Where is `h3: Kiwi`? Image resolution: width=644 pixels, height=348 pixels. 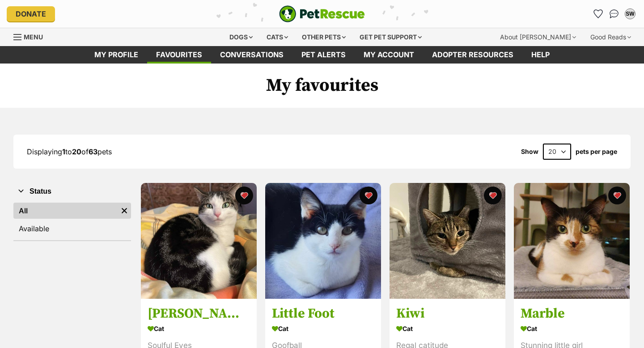
h3: Kiwi is located at coordinates (447, 314).